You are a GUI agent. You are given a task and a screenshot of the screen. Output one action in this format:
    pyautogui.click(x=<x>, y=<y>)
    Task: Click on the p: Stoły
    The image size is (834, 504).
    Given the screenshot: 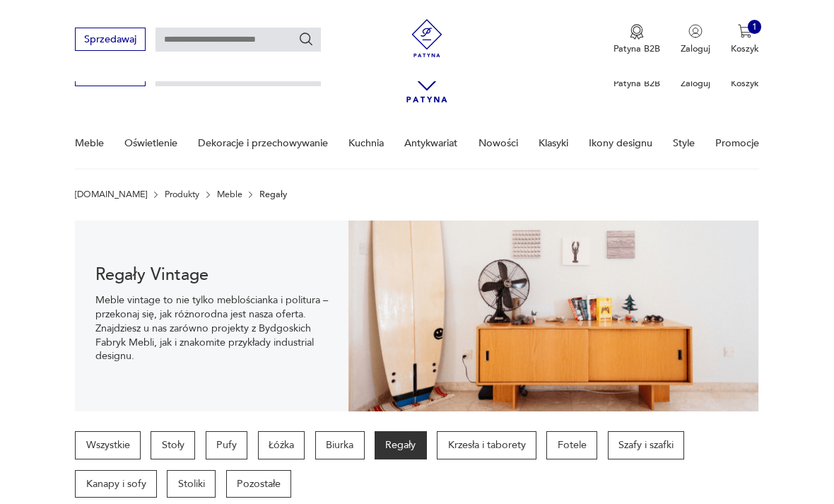 What is the action you would take?
    pyautogui.click(x=172, y=445)
    